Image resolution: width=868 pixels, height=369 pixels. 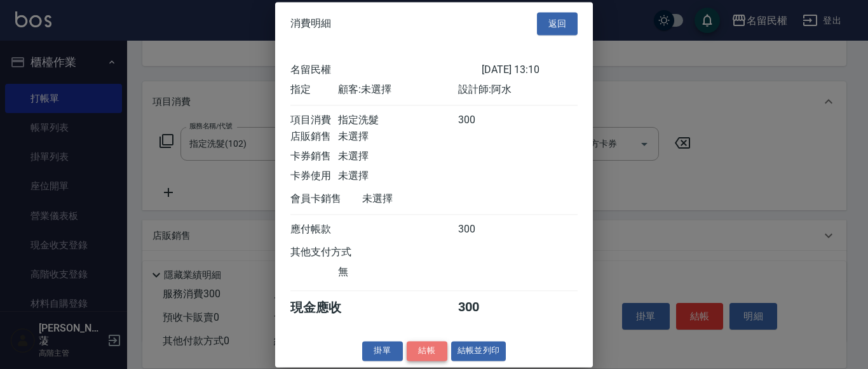 I want to click on div: 項目消費, so click(x=314, y=120).